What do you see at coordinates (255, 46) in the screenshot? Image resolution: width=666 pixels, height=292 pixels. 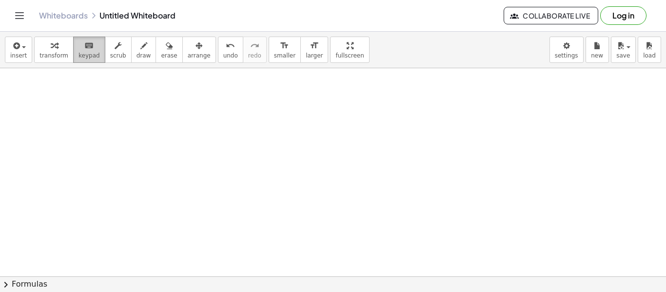 I see `i: redo` at bounding box center [255, 46].